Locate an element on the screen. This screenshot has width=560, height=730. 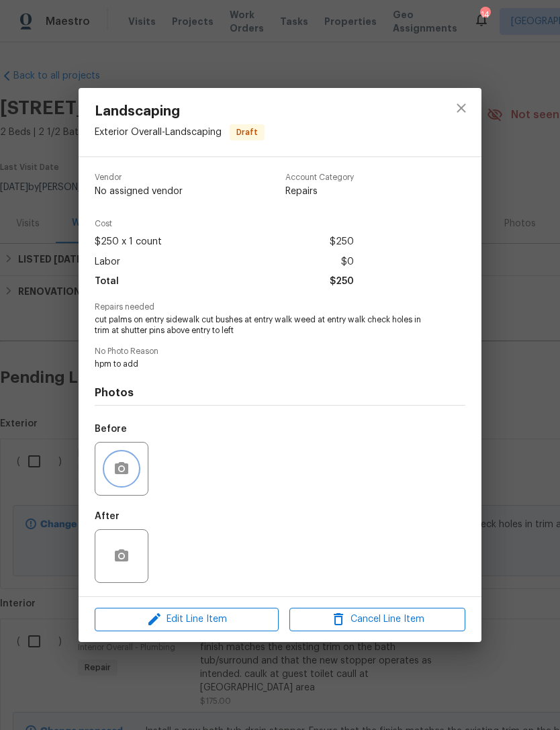
button: Cancel Line Item is located at coordinates (377, 619).